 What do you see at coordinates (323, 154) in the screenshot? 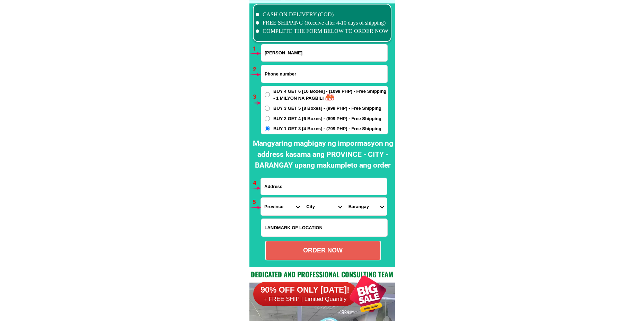
I see `h2: Mangyaring magbigay ng impormasyon ng address kasama ang PROVINCE - CITY - BARANGAY upang makumpl...` at bounding box center [323, 154].